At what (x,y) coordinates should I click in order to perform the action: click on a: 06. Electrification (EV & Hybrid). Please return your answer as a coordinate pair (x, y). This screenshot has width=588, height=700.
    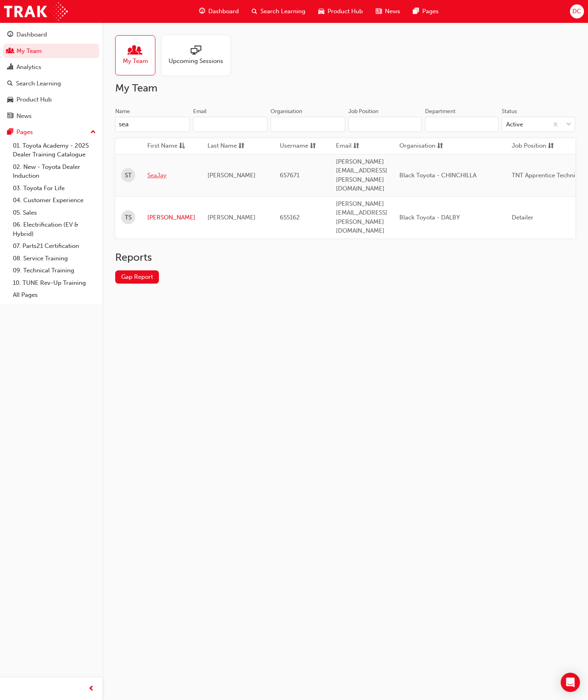
    Looking at the image, I should click on (54, 229).